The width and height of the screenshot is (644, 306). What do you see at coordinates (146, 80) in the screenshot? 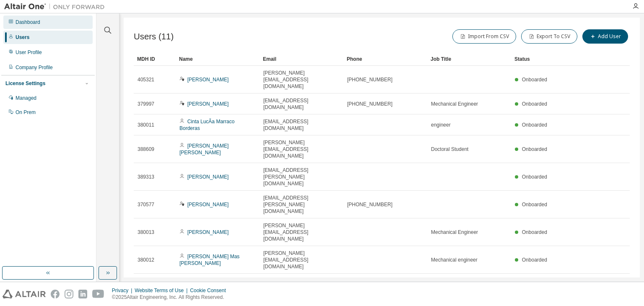
I see `span: 405321` at bounding box center [146, 80].